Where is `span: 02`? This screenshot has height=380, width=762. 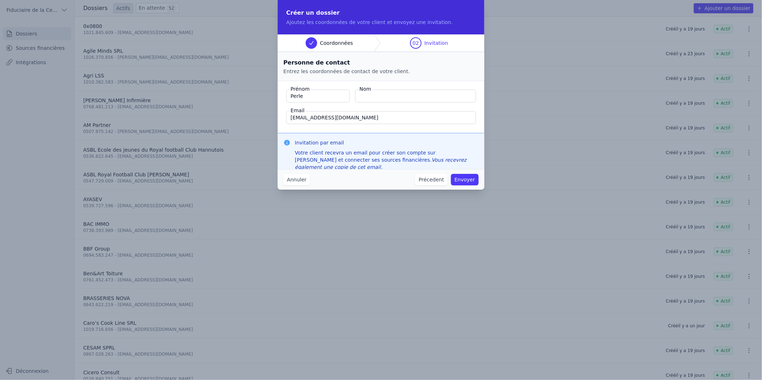
span: 02 is located at coordinates (416, 43).